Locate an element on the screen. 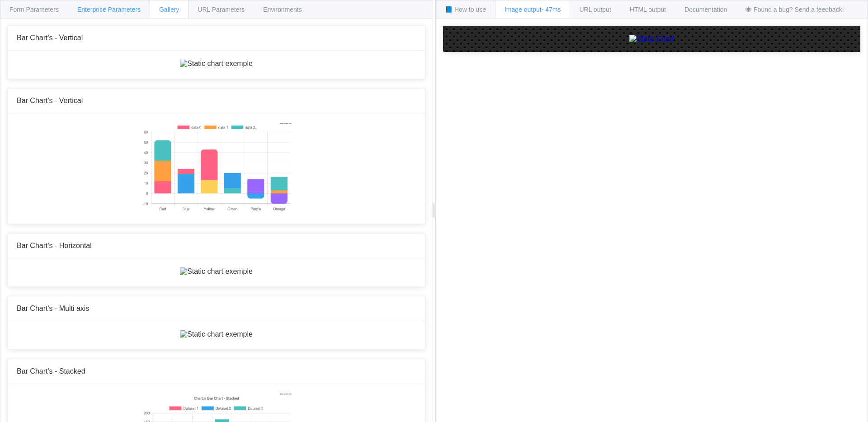 The width and height of the screenshot is (868, 422). span: Environments is located at coordinates (282, 9).